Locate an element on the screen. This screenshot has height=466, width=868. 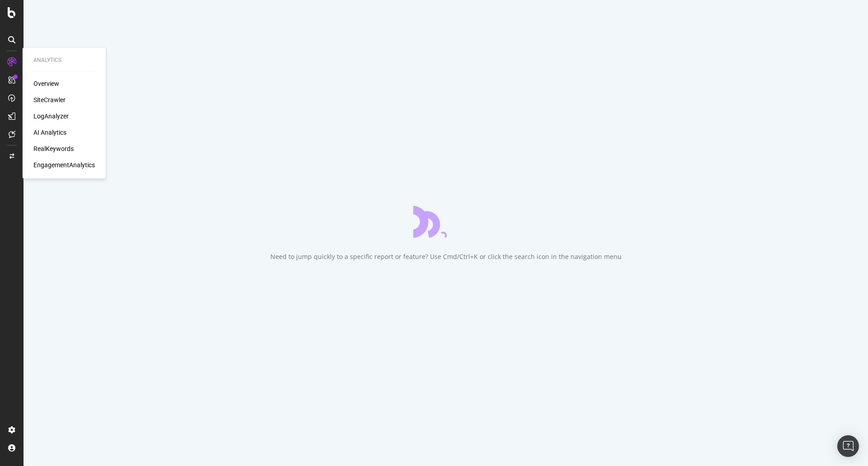
div: Need to jump quickly to a specific report or feature? Use Cmd/Ctrl+K or click the search icon in ... is located at coordinates (446, 257).